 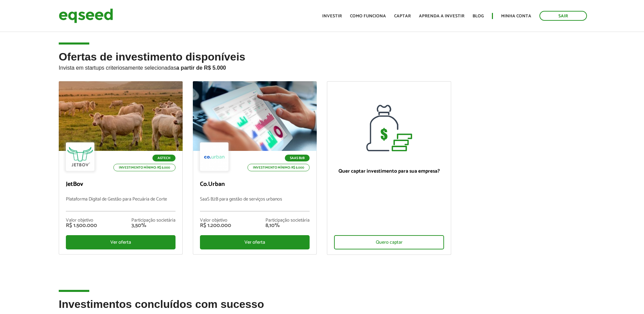 I want to click on p: Invista em startups criteriosamente selecionadas, so click(x=322, y=67).